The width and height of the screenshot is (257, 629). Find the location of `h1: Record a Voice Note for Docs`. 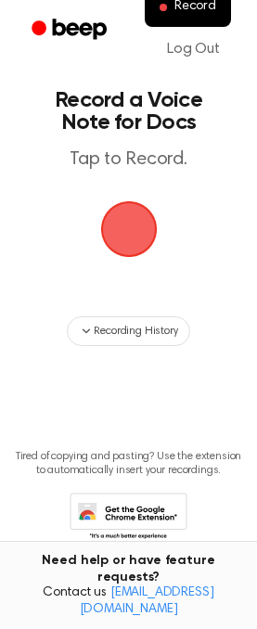

h1: Record a Voice Note for Docs is located at coordinates (128, 111).